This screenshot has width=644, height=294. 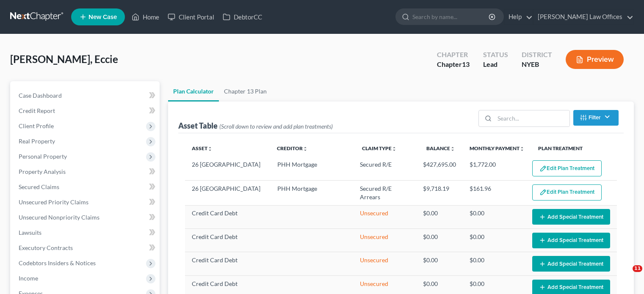 What do you see at coordinates (193, 92) in the screenshot?
I see `a: Plan Calculator` at bounding box center [193, 92].